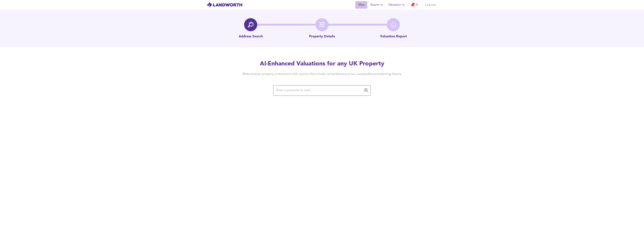 Image resolution: width=644 pixels, height=244 pixels. I want to click on img: logo, so click(225, 5).